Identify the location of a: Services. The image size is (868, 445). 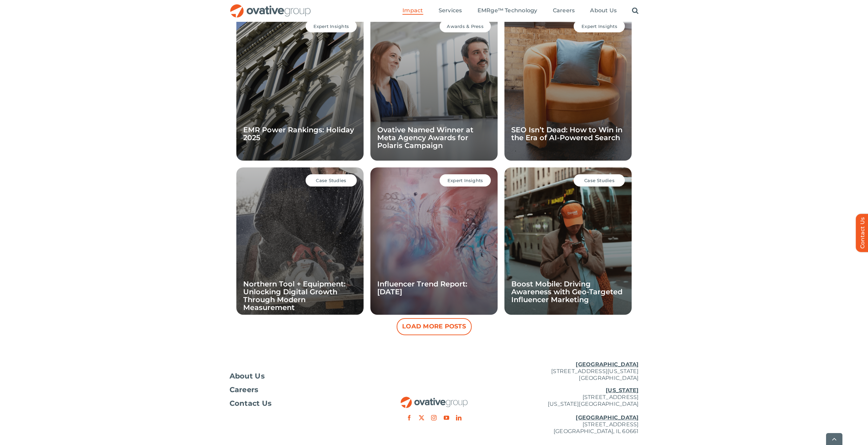
(450, 11).